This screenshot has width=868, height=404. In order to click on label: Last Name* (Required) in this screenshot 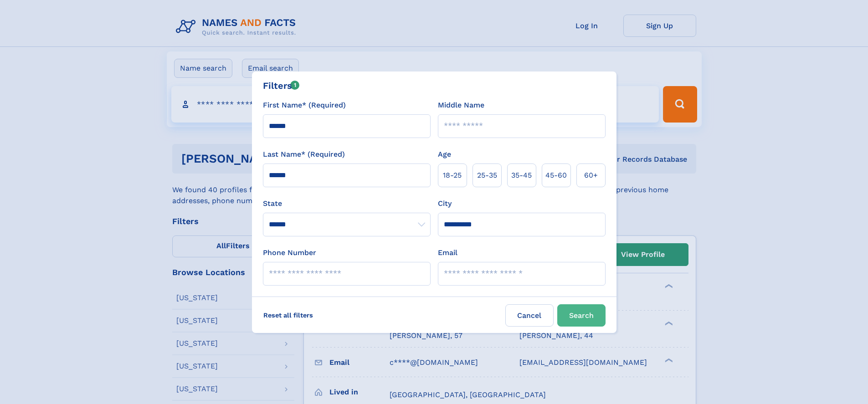, I will do `click(304, 154)`.